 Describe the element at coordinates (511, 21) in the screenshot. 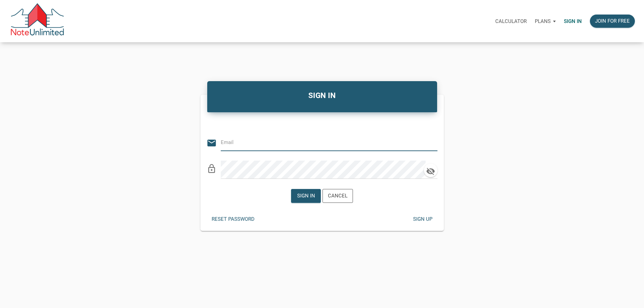

I see `p: Calculator` at that location.